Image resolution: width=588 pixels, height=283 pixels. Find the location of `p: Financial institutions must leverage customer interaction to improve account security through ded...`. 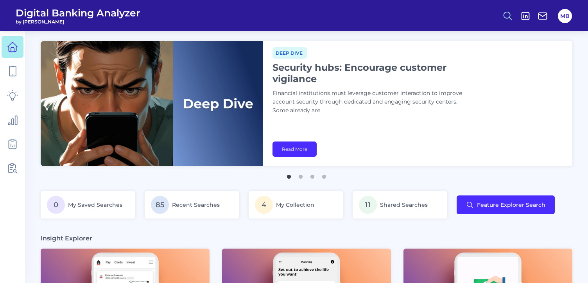

p: Financial institutions must leverage customer interaction to improve account security through ded... is located at coordinates (370, 102).